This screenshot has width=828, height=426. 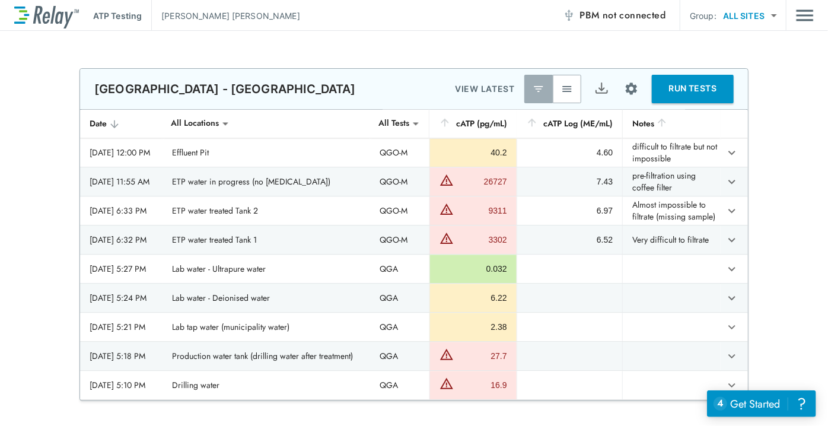 I want to click on div: Notes, so click(x=672, y=124).